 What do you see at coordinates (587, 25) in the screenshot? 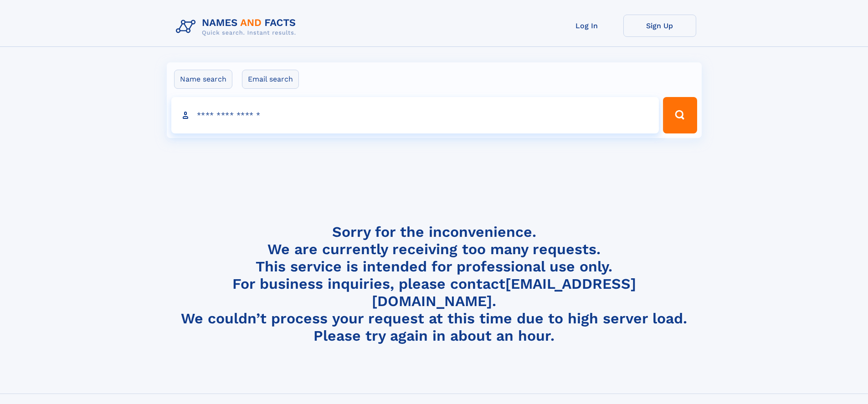
I see `a: Log In` at bounding box center [587, 25].